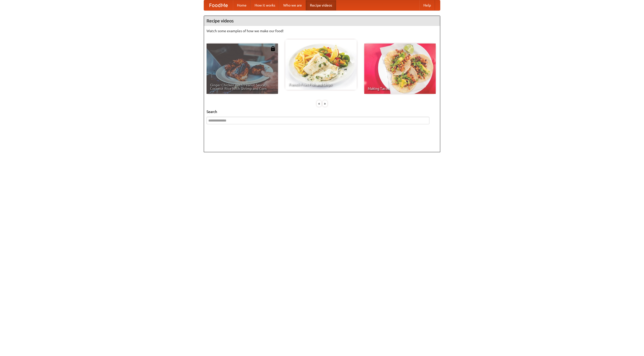  Describe the element at coordinates (273, 49) in the screenshot. I see `img: 483408.png` at that location.